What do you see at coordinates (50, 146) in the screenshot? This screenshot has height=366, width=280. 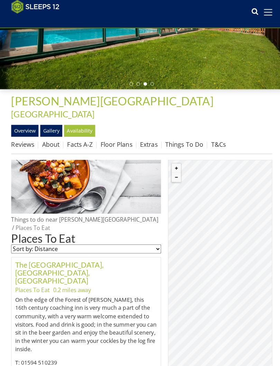 I see `a: About` at bounding box center [50, 146].